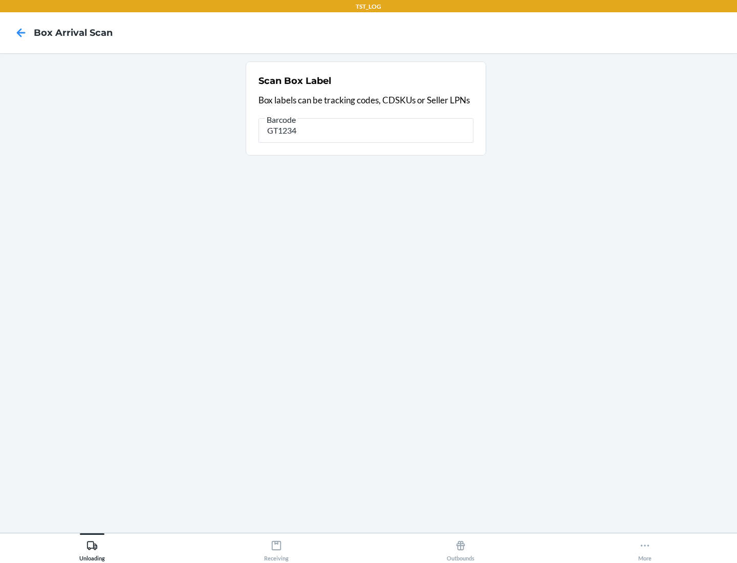  Describe the element at coordinates (645, 549) in the screenshot. I see `div: More` at that location.